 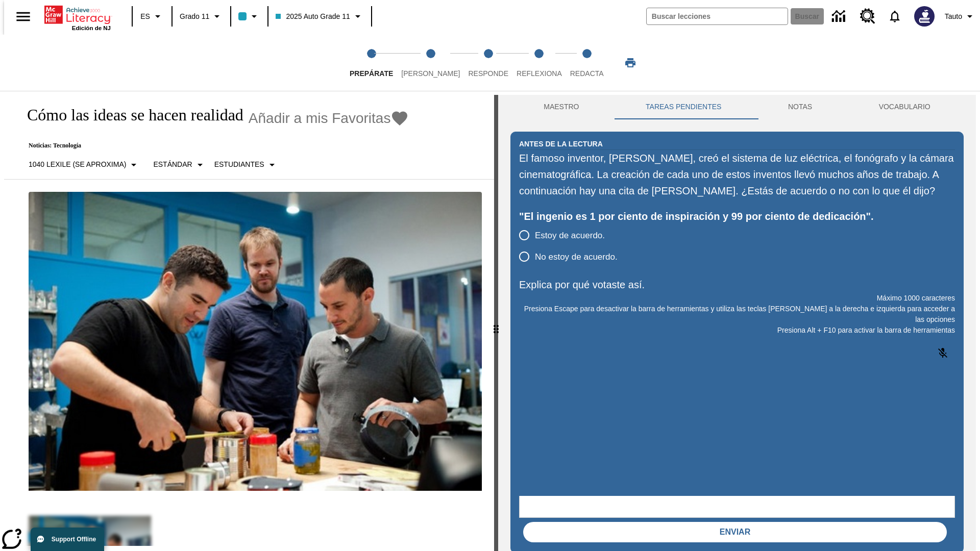 What do you see at coordinates (631, 63) in the screenshot?
I see `button: Imprimir` at bounding box center [631, 63].